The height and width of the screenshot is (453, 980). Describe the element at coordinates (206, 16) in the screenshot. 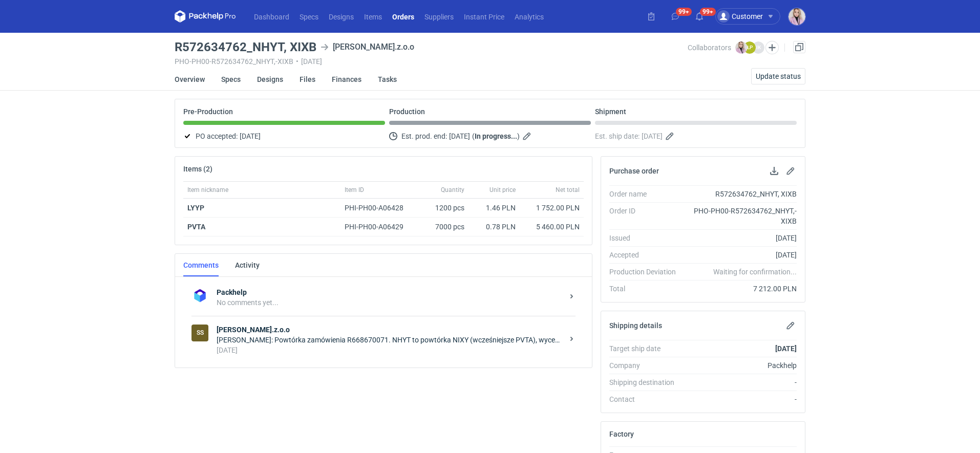

I see `svg: Packhelp Pro` at that location.